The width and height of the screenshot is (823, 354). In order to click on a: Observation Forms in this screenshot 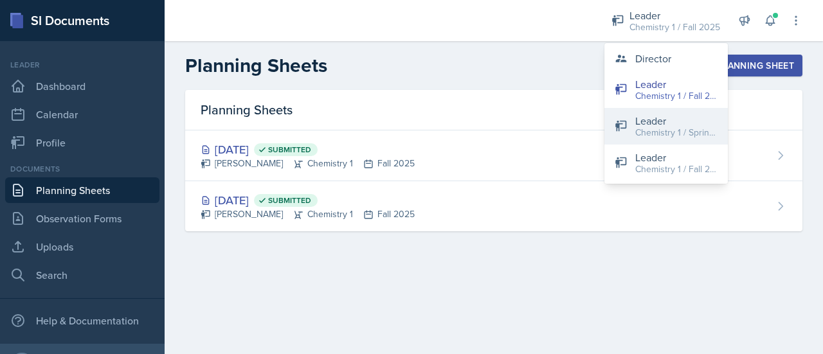, I will do `click(82, 219)`.